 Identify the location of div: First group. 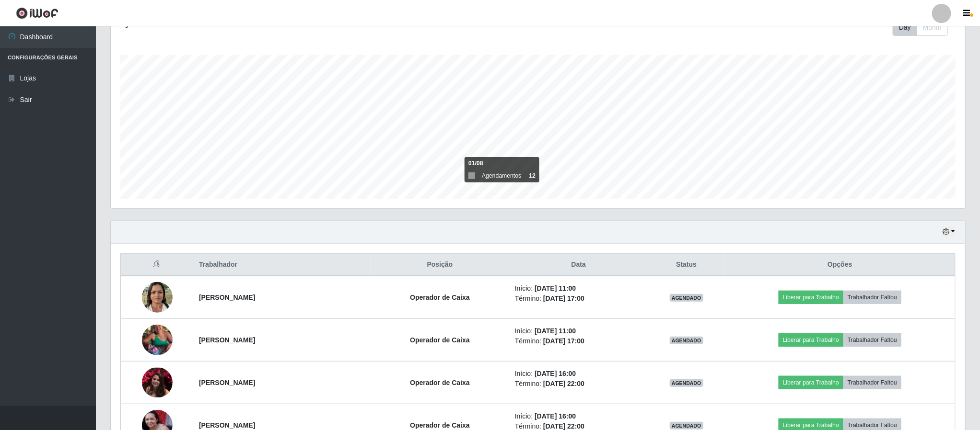
(920, 27).